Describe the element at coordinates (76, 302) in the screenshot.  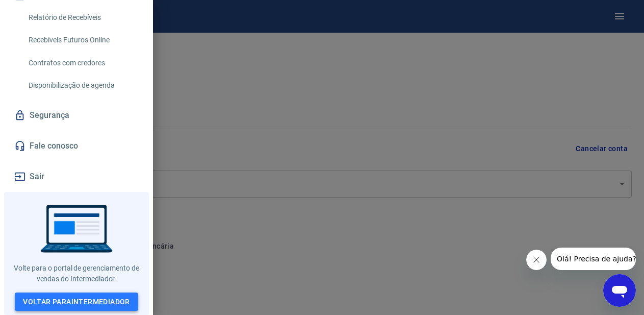
I see `a: Voltar paraIntermediador` at that location.